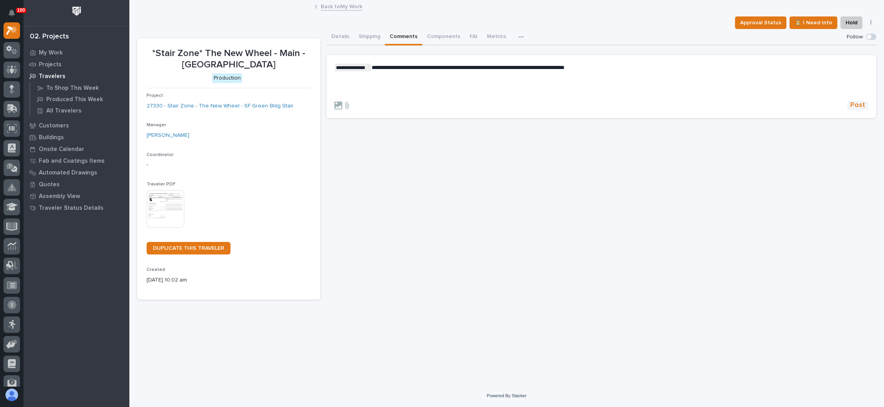  Describe the element at coordinates (51, 53) in the screenshot. I see `p: My Work` at that location.